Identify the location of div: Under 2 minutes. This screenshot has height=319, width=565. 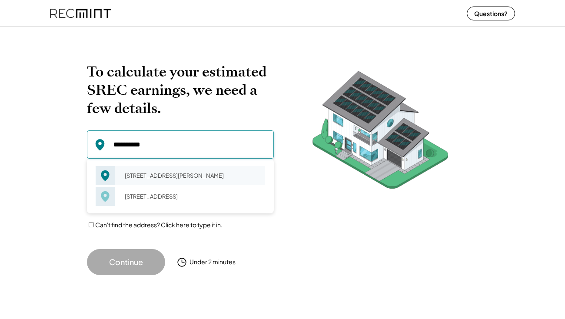
(212, 262).